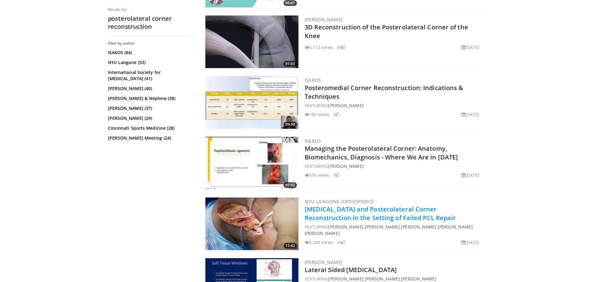 This screenshot has height=282, width=591. Describe the element at coordinates (252, 163) in the screenshot. I see `a: 07:52` at that location.